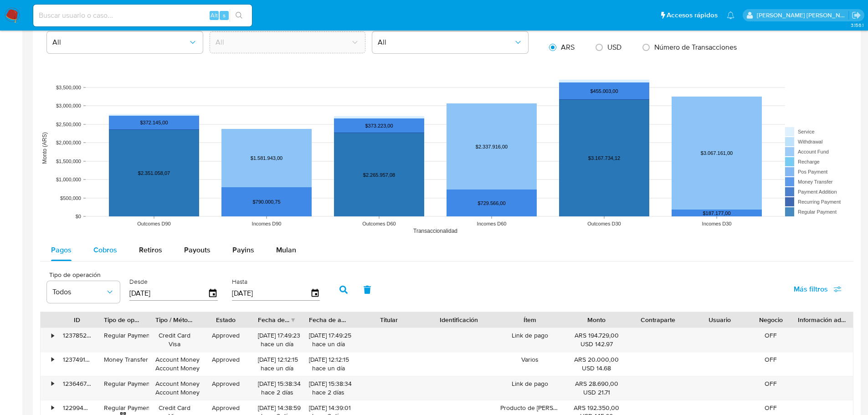 This screenshot has width=868, height=415. What do you see at coordinates (214, 15) in the screenshot?
I see `span: Alt` at bounding box center [214, 15].